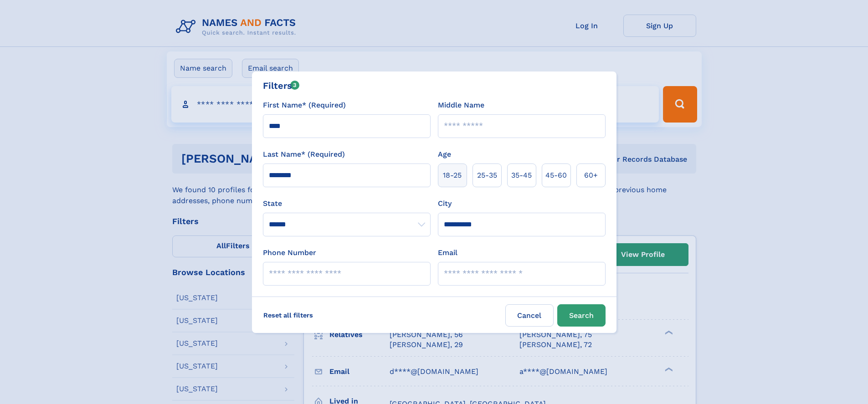 The width and height of the screenshot is (868, 404). I want to click on button: Search, so click(581, 315).